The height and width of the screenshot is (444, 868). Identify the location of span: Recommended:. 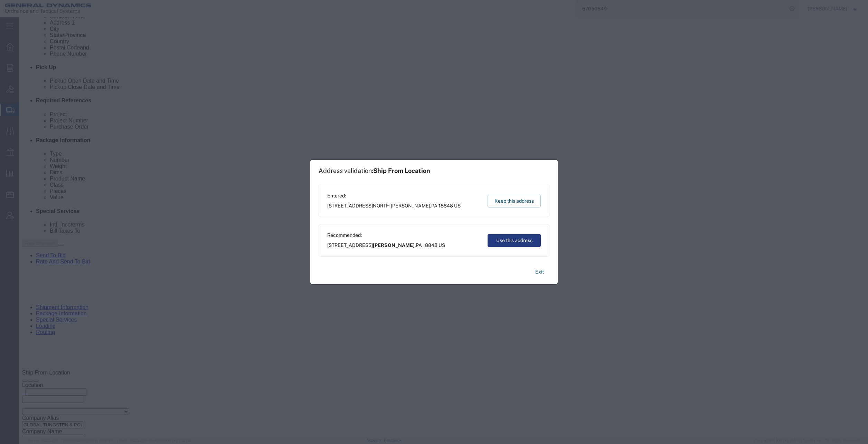
(386, 235).